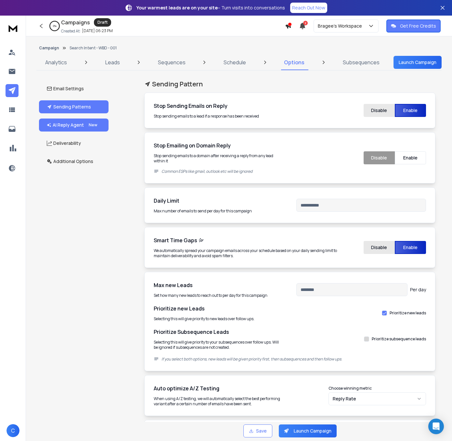 The height and width of the screenshot is (441, 452). What do you see at coordinates (177, 7) in the screenshot?
I see `strong: Your warmest leads are on your site` at bounding box center [177, 7].